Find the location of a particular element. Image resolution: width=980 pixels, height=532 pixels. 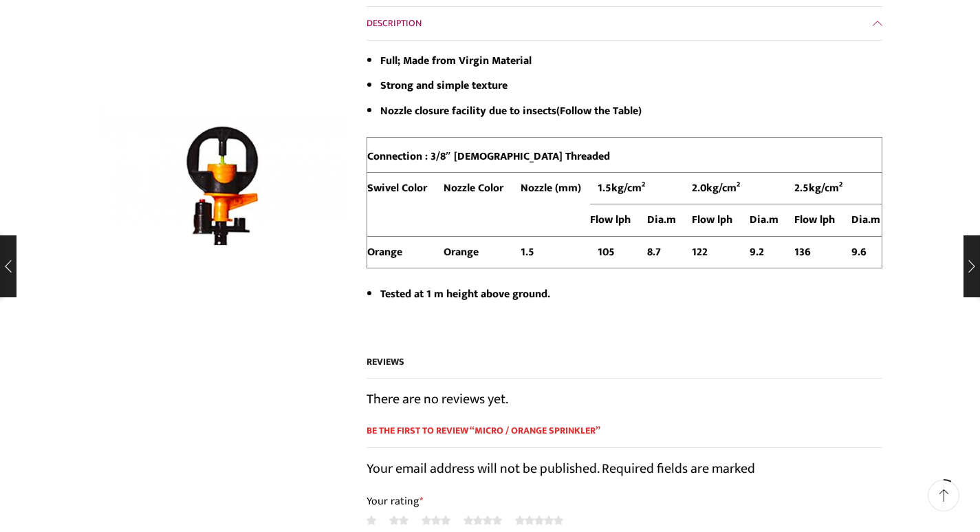

strong: Nozzle (mm) is located at coordinates (551, 188).